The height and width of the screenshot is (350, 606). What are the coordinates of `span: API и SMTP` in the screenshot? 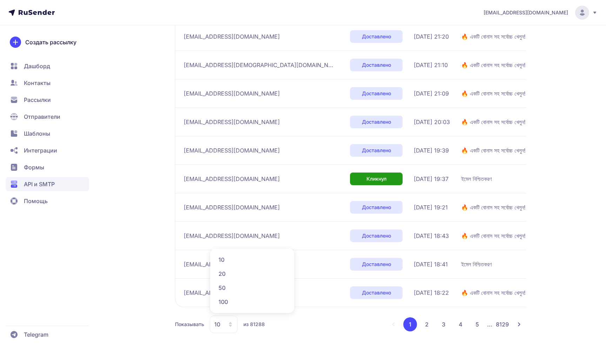 It's located at (39, 184).